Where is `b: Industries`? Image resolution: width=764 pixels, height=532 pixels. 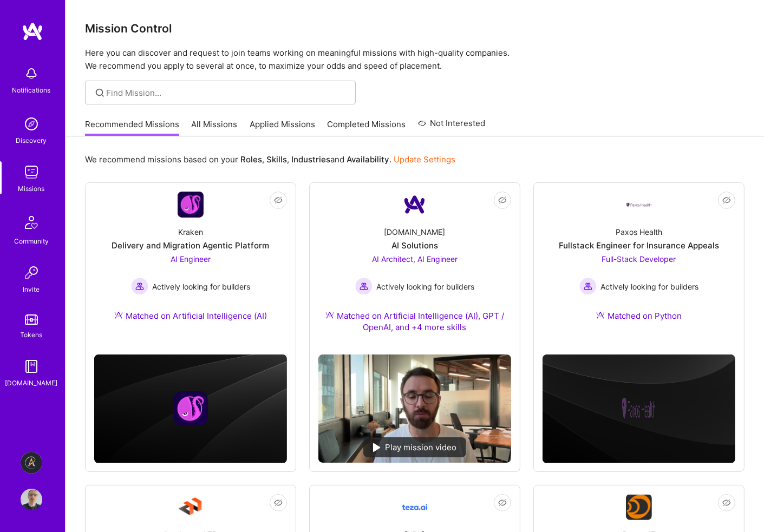
b: Industries is located at coordinates (311, 159).